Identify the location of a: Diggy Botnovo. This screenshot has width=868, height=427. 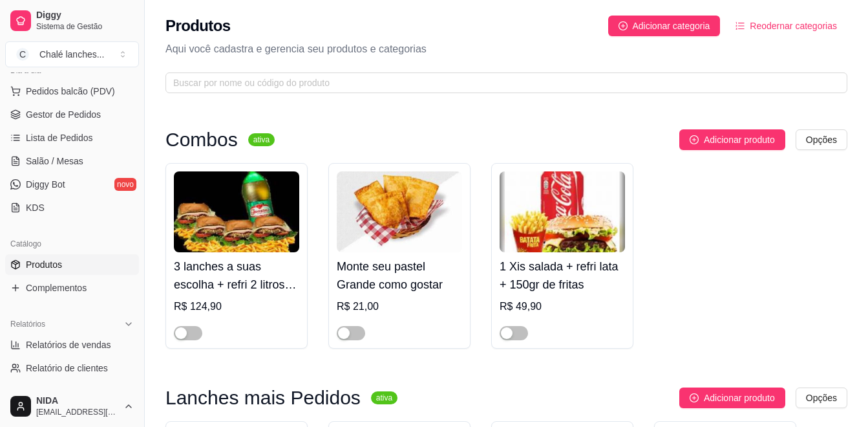
(72, 184).